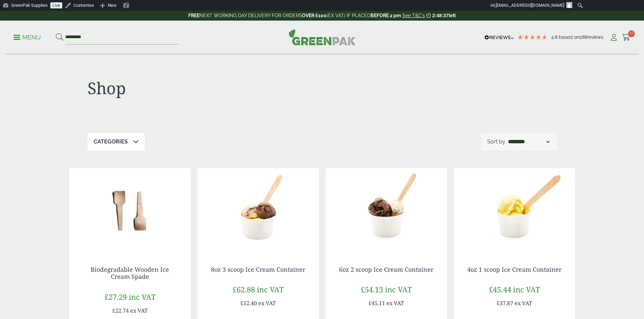  Describe the element at coordinates (452, 15) in the screenshot. I see `span: left` at that location.